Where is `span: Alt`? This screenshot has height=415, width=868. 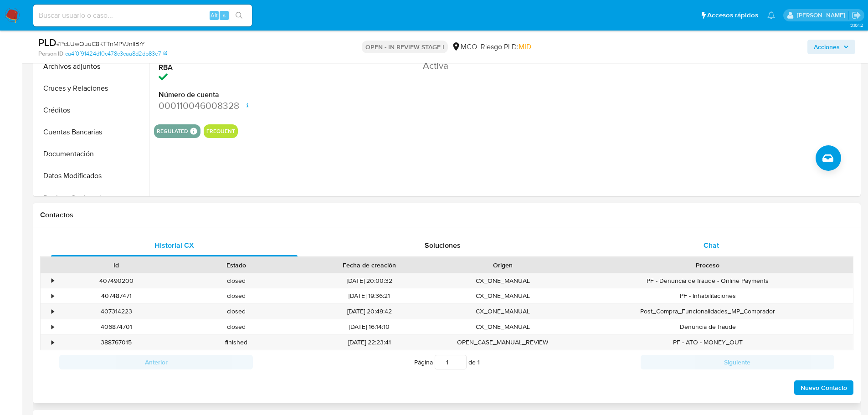 span: Alt is located at coordinates (214, 15).